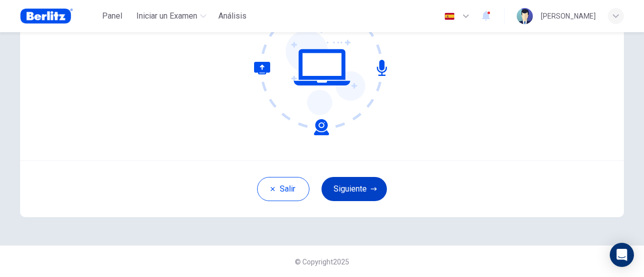  What do you see at coordinates (355, 189) in the screenshot?
I see `button: Siguiente` at bounding box center [355, 189].